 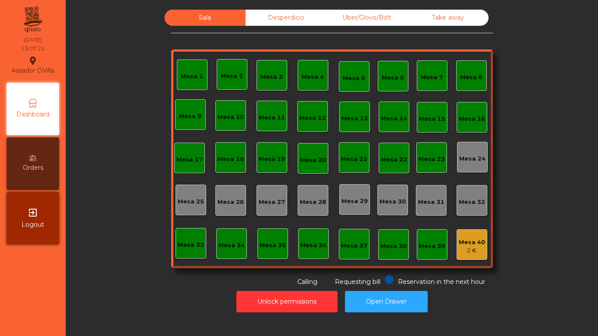 What do you see at coordinates (386, 301) in the screenshot?
I see `button: Open Drawer` at bounding box center [386, 301].